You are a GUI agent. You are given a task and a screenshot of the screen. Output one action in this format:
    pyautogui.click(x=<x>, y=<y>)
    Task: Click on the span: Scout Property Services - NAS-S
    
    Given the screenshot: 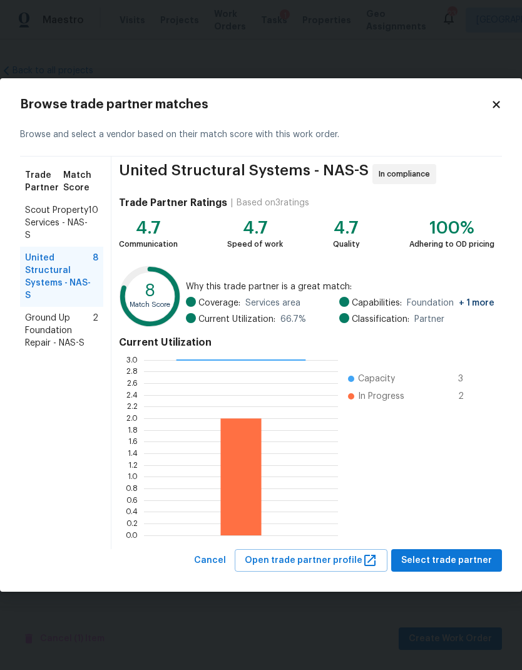 What is the action you would take?
    pyautogui.click(x=56, y=223)
    